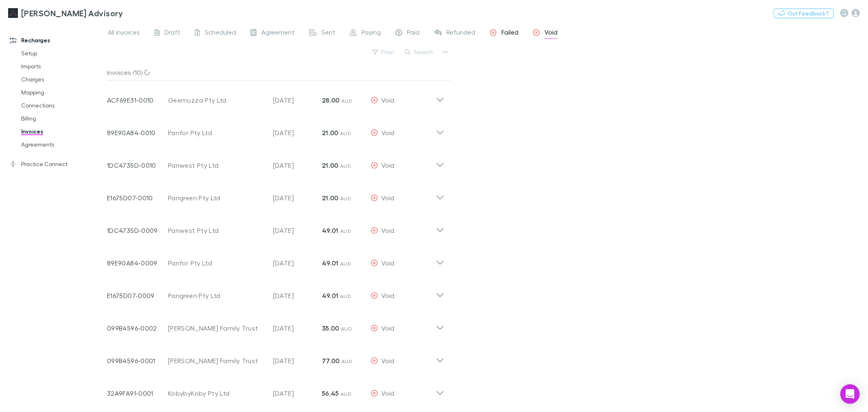  What do you see at coordinates (330, 328) in the screenshot?
I see `strong: 35.00` at bounding box center [330, 328].